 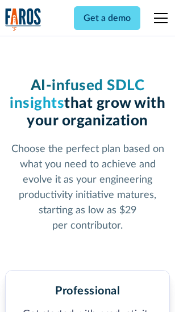 I want to click on a: Get a demo, so click(x=107, y=18).